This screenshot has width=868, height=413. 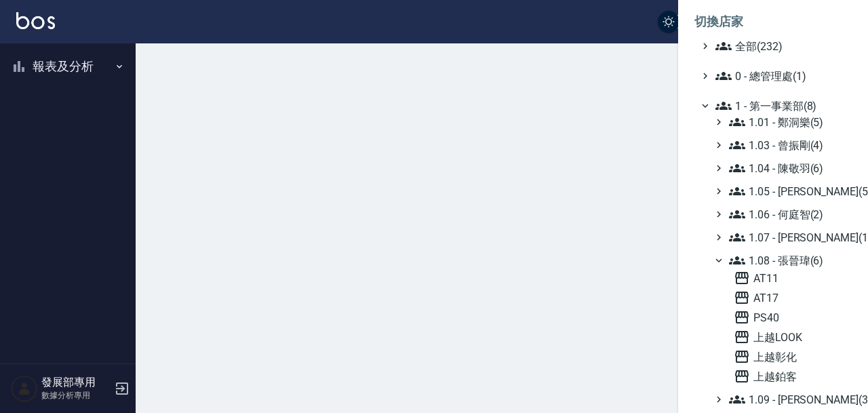 I want to click on span: 上越彰化, so click(x=790, y=357).